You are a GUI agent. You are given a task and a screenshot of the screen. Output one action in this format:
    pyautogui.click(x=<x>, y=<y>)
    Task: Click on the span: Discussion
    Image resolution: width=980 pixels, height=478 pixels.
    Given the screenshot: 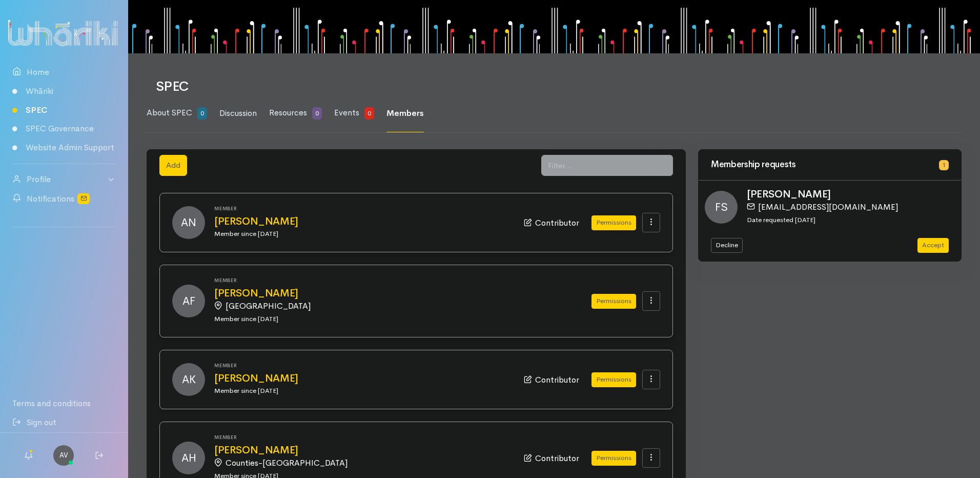 What is the action you would take?
    pyautogui.click(x=238, y=113)
    